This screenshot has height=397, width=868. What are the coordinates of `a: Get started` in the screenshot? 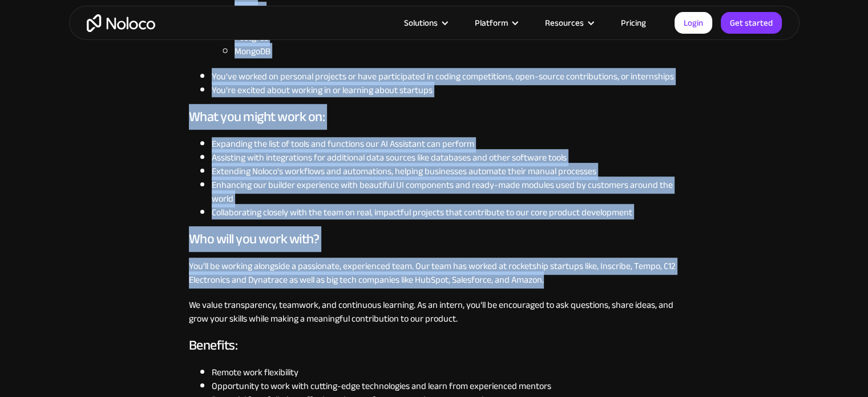 It's located at (751, 23).